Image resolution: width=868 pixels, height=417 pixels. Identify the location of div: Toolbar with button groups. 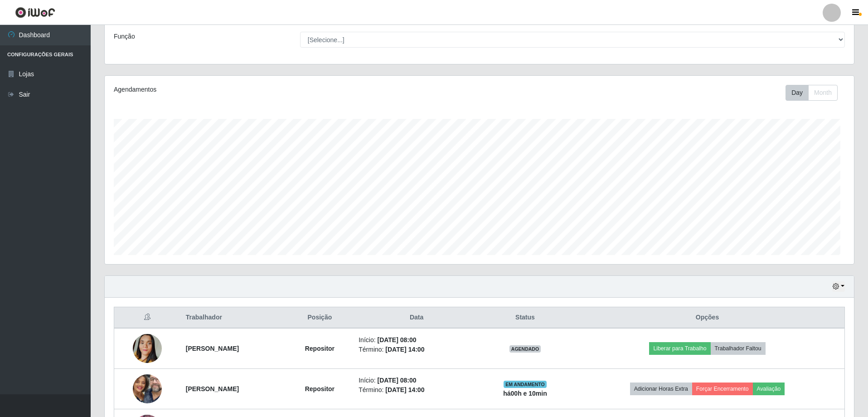
(815, 93).